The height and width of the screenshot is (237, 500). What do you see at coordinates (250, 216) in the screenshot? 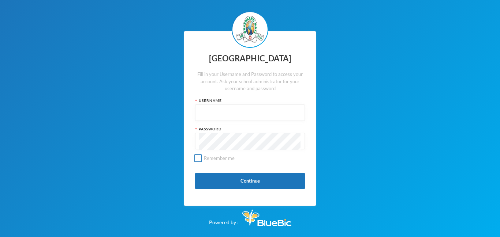
I see `div: Powered by :` at bounding box center [250, 216].